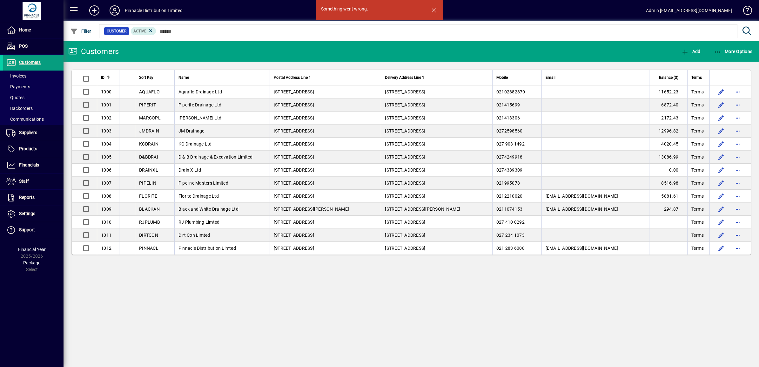  Describe the element at coordinates (510, 170) in the screenshot. I see `span: 0274389309` at that location.